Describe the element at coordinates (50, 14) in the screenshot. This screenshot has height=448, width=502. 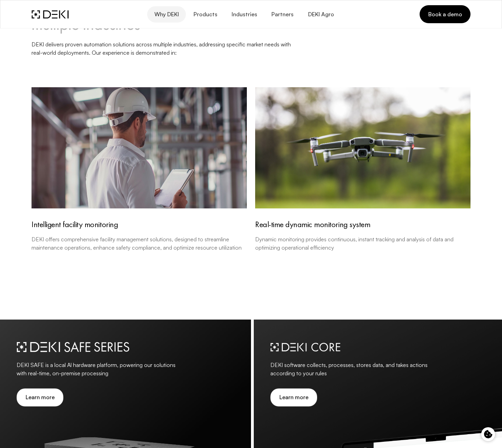
I see `img: DEKI Logo` at that location.